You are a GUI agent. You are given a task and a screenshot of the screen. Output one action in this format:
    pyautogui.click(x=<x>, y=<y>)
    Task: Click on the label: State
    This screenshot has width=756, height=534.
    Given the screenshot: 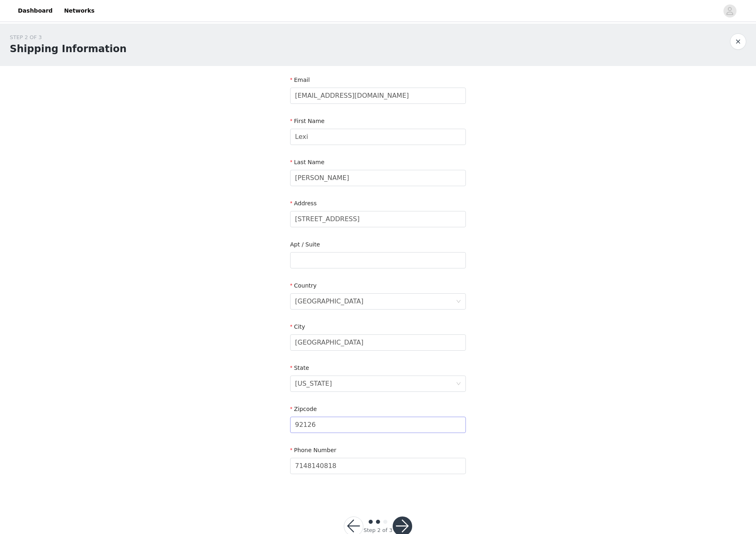 What is the action you would take?
    pyautogui.click(x=299, y=368)
    